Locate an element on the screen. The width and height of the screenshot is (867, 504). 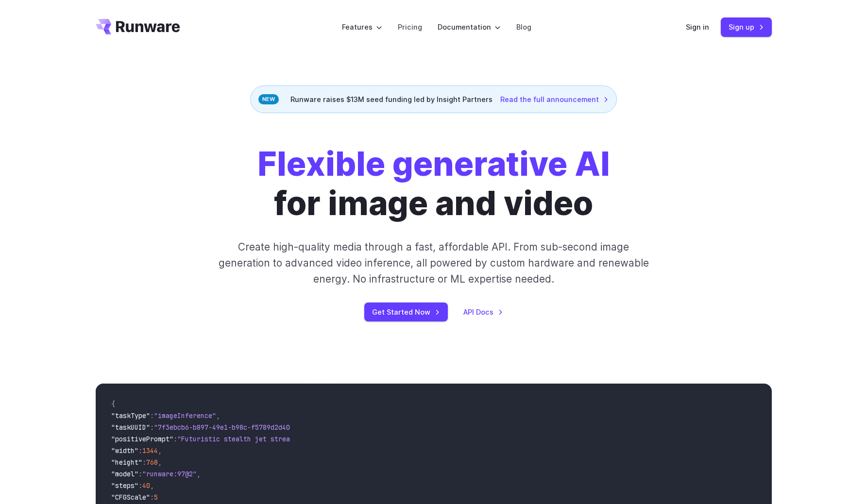
label: Documentation is located at coordinates (469, 27).